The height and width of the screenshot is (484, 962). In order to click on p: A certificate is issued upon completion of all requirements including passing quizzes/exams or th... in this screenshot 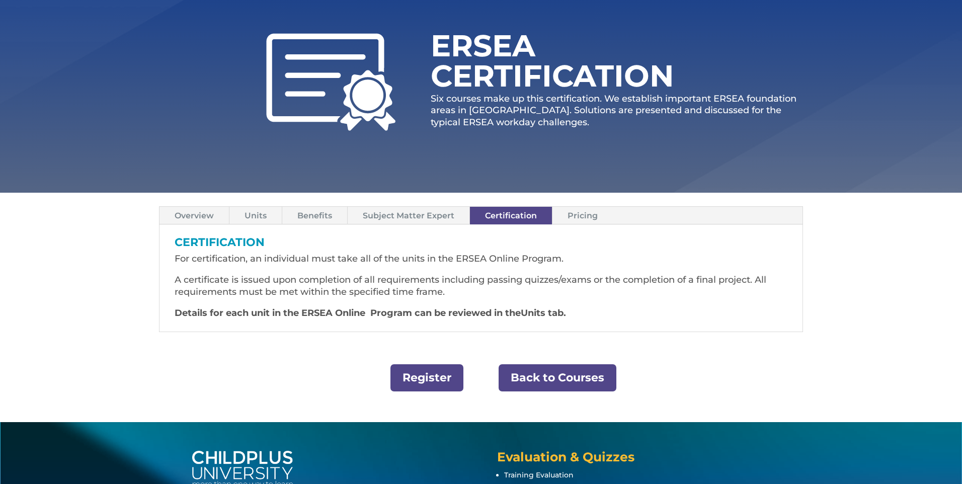, I will do `click(481, 291)`.